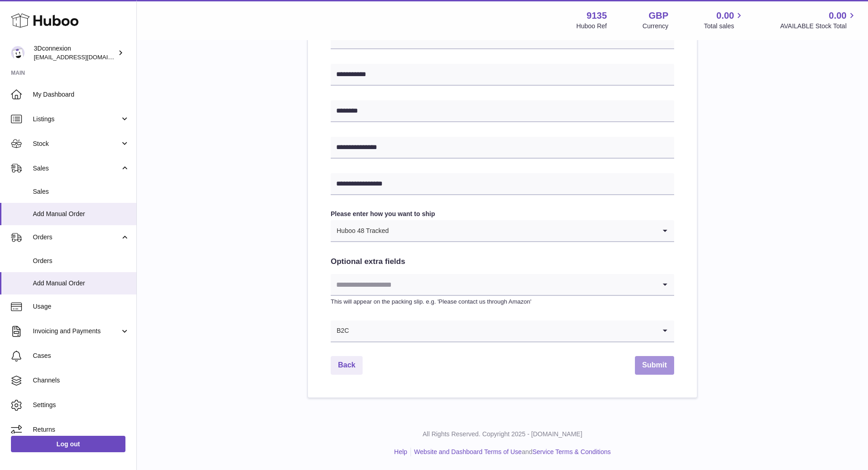 This screenshot has width=868, height=470. Describe the element at coordinates (76, 144) in the screenshot. I see `span: Stock` at that location.